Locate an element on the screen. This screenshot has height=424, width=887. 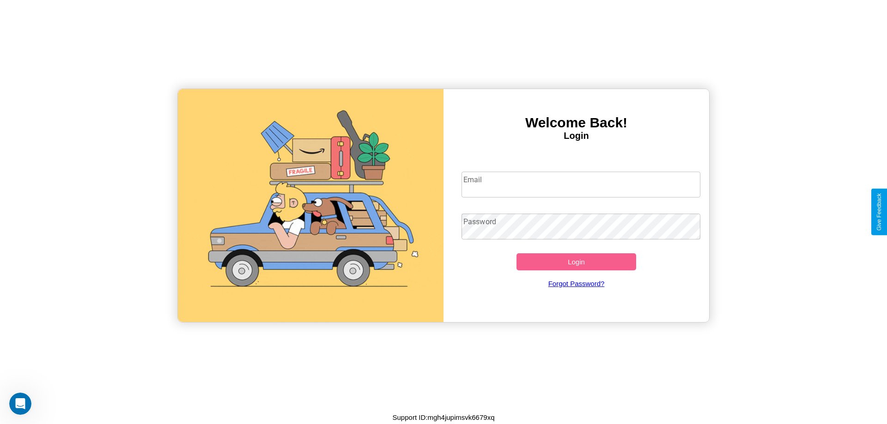
a: Forgot Password? is located at coordinates (576, 284).